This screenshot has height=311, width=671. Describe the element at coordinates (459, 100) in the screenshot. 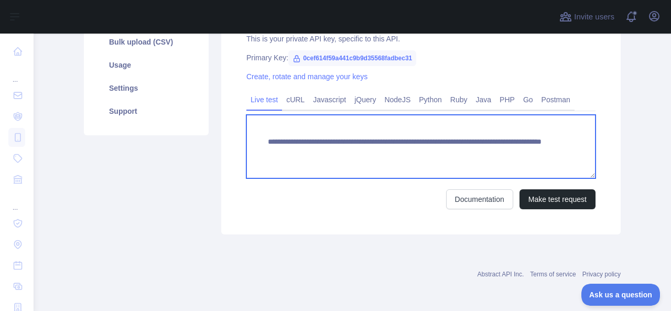

I see `a: Ruby` at that location.